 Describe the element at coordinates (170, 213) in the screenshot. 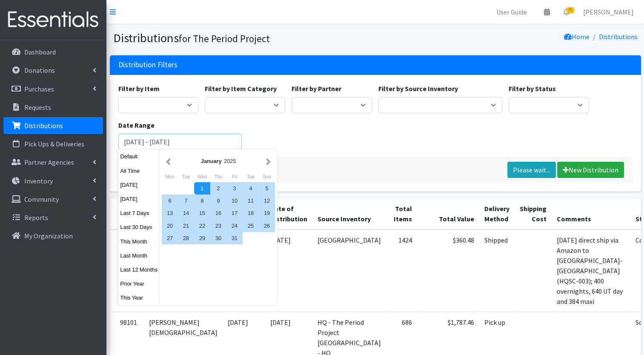

I see `div: 13` at that location.